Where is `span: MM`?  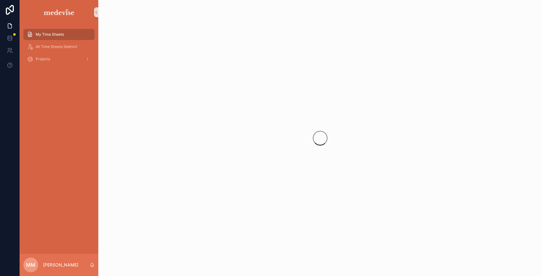
span: MM is located at coordinates (31, 265).